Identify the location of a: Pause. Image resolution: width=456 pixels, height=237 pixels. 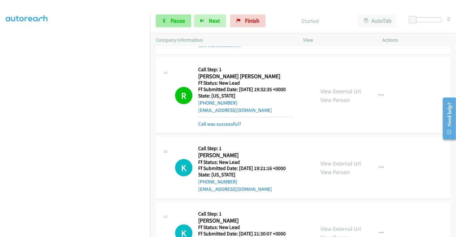
(173, 21).